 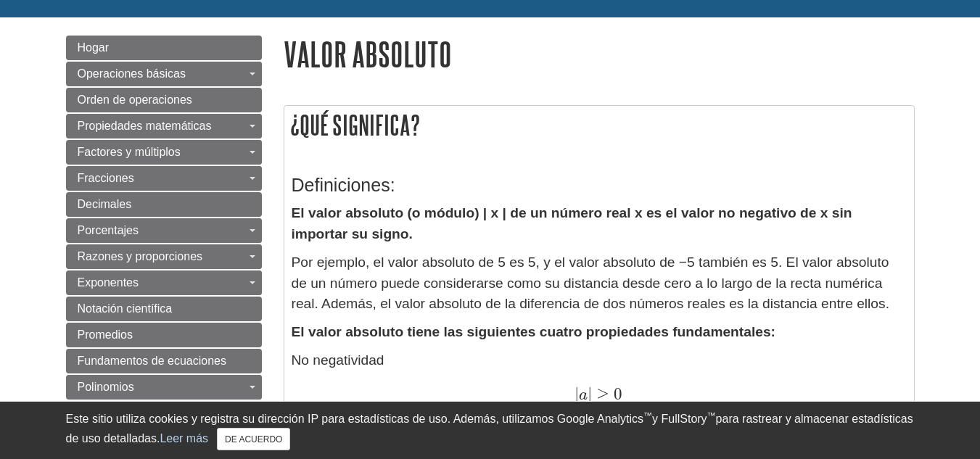 What do you see at coordinates (533, 331) in the screenshot?
I see `font: El valor absoluto tiene las siguientes cuatro propiedades fundamentales:` at bounding box center [533, 331].